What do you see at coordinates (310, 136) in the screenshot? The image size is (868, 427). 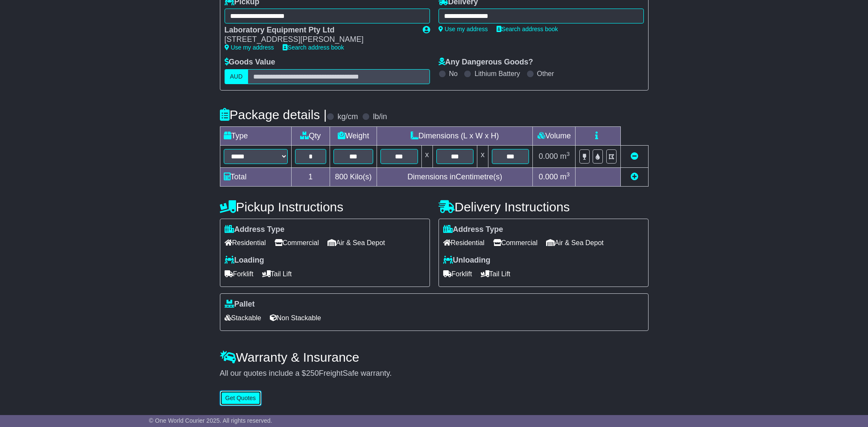 I see `td: Qty` at bounding box center [310, 136].